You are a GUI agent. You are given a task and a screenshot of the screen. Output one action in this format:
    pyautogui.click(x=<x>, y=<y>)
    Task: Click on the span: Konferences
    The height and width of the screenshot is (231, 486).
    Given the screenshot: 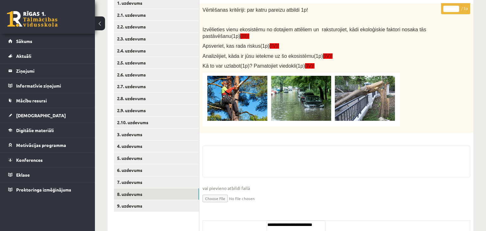 What is the action you would take?
    pyautogui.click(x=29, y=160)
    